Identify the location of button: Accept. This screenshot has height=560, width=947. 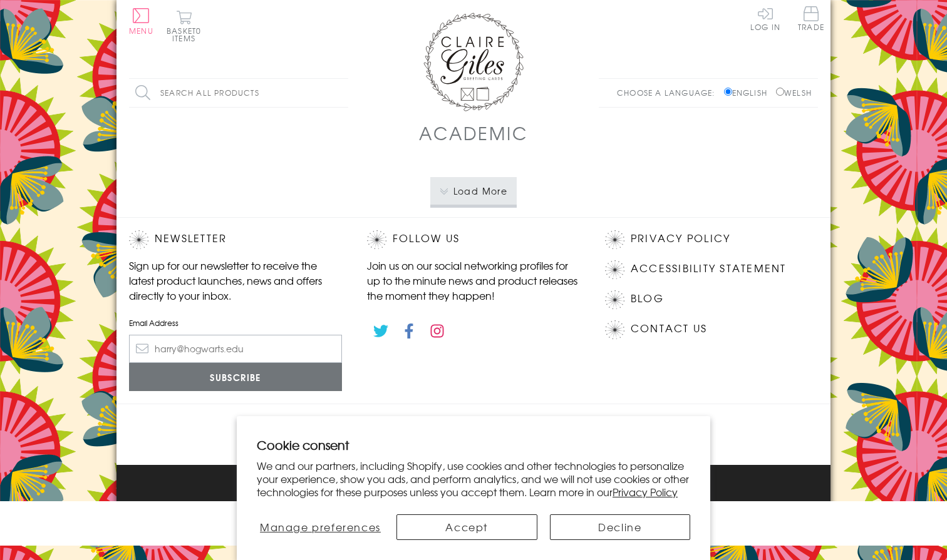
(466, 528).